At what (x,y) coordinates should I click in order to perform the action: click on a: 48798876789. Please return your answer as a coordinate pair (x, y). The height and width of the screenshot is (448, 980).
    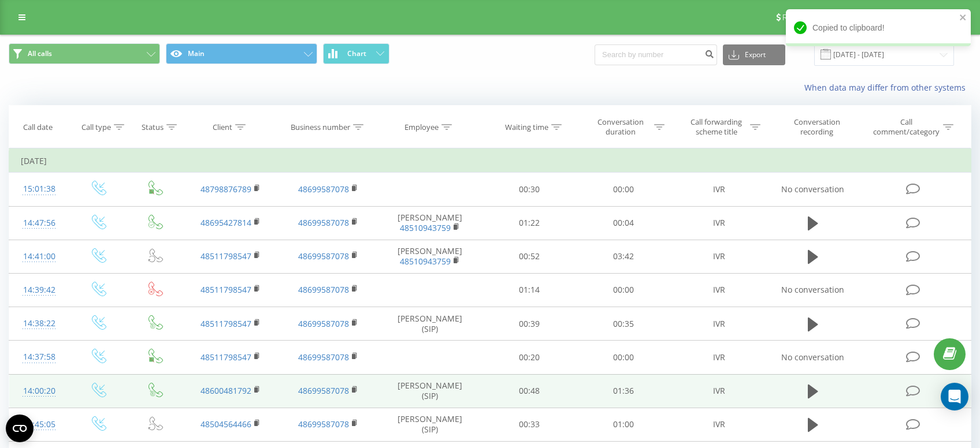
    Looking at the image, I should click on (226, 189).